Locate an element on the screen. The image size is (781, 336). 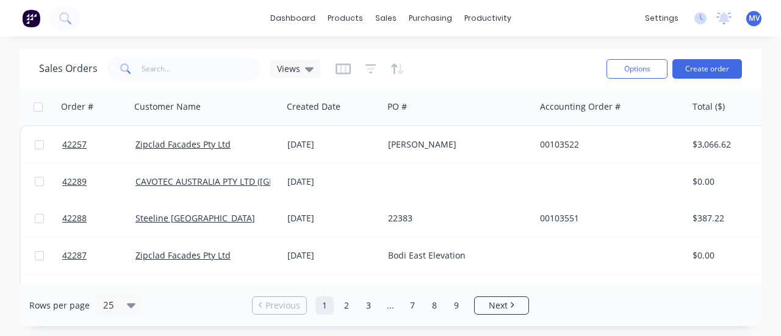
a: 42286 is located at coordinates (99, 293).